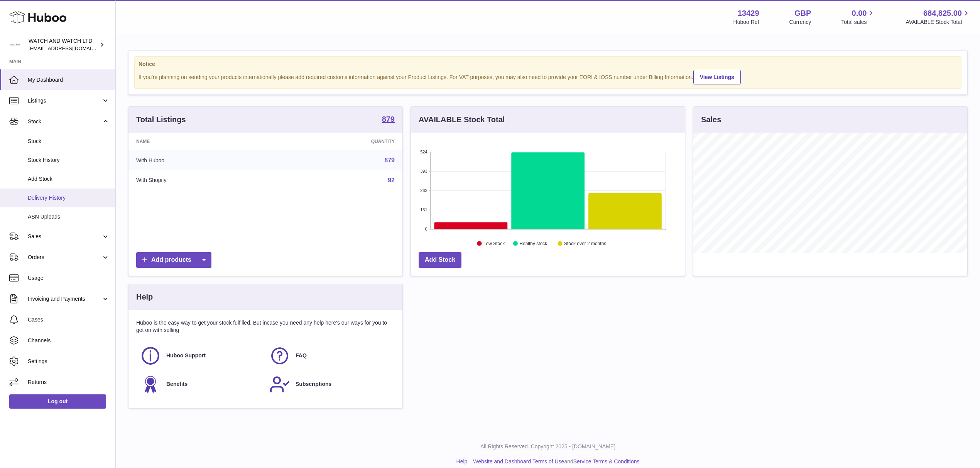 Image resolution: width=980 pixels, height=468 pixels. Describe the element at coordinates (423, 210) in the screenshot. I see `text: 131` at that location.